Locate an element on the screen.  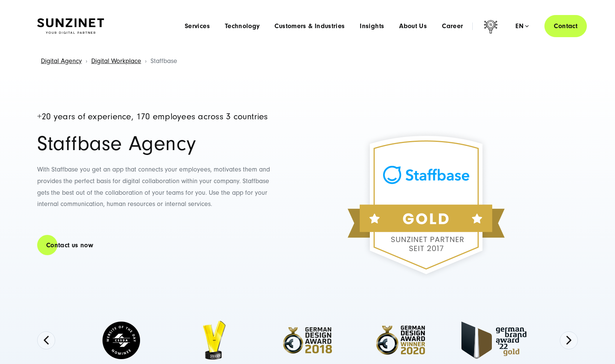
span: Insights is located at coordinates (372, 26).